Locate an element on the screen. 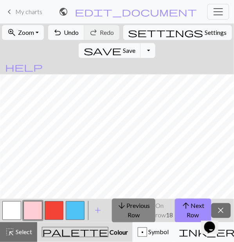 This screenshot has height=242, width=234. span: arrow_downward is located at coordinates (122, 206).